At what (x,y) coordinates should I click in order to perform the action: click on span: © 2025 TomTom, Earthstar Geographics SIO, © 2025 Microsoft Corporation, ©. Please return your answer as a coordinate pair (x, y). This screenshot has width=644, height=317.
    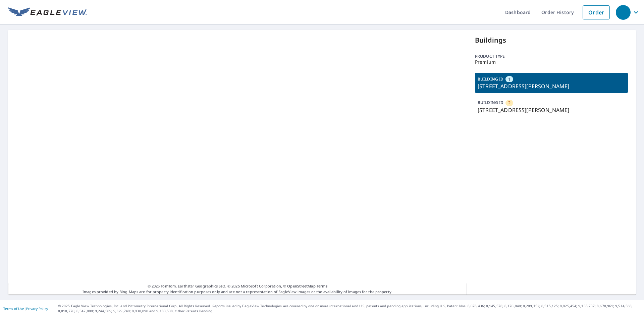
    Looking at the image, I should click on (237, 286).